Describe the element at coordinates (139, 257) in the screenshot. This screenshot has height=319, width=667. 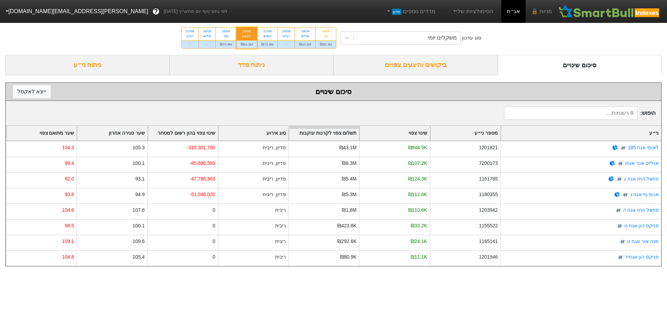
I see `div: 105.4` at that location.